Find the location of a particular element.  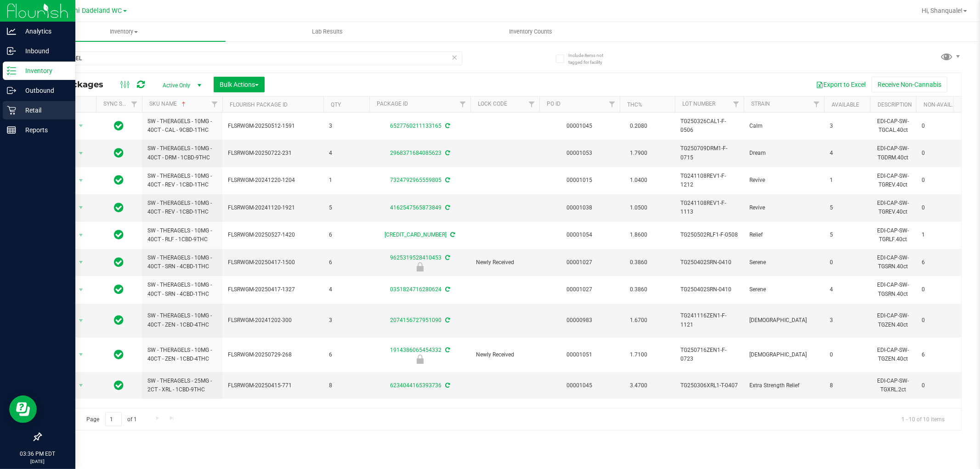

p: Outbound is located at coordinates (44, 90).